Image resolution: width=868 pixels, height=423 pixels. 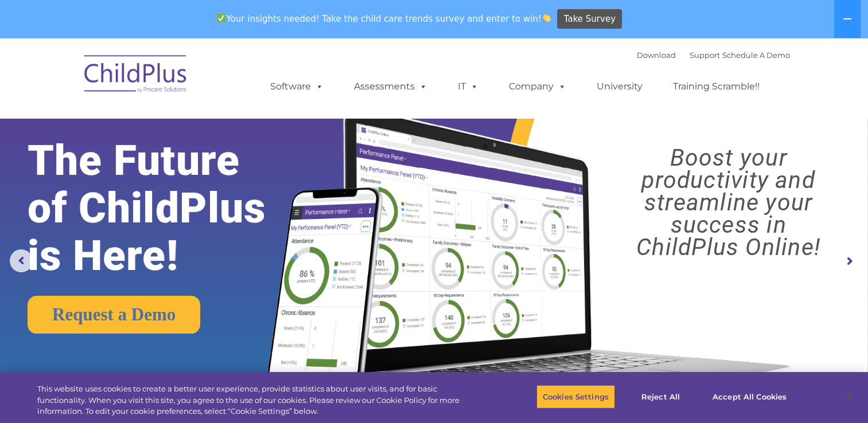 I want to click on rs-layer: The Future of ChildPlus is Here!, so click(x=166, y=208).